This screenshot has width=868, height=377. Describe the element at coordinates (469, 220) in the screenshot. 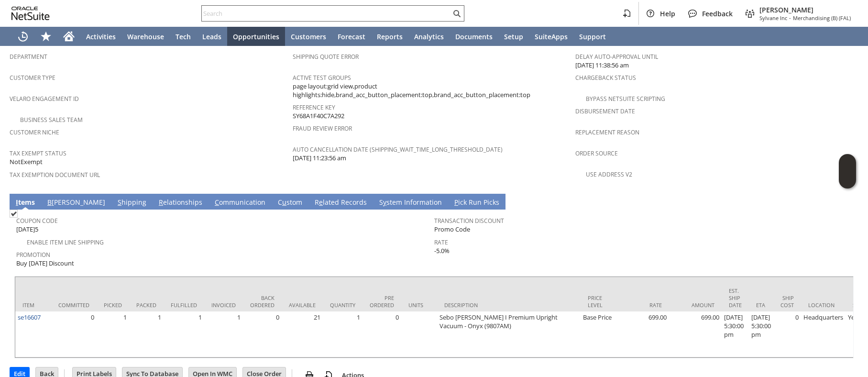

I see `a: Transaction Discount` at that location.